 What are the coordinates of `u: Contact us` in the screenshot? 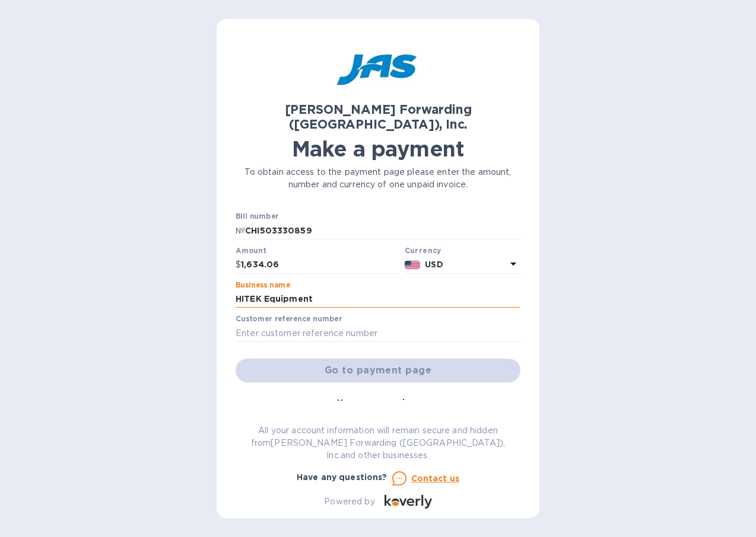 It's located at (435, 478).